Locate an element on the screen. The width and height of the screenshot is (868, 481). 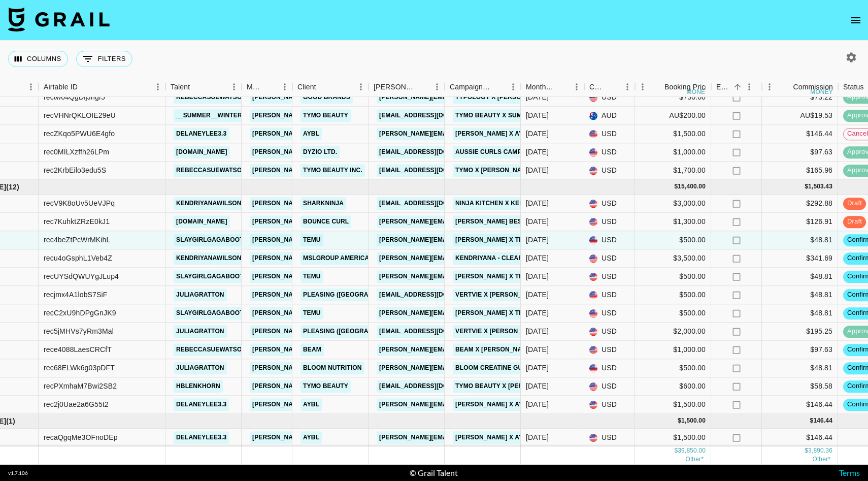
div: 146.44 is located at coordinates (823, 421).